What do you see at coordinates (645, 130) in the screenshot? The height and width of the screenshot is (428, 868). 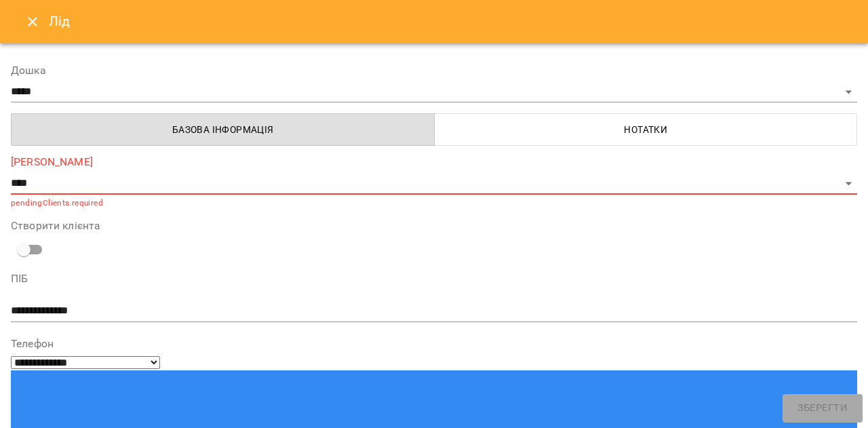 I see `button: Нотатки` at bounding box center [645, 130].